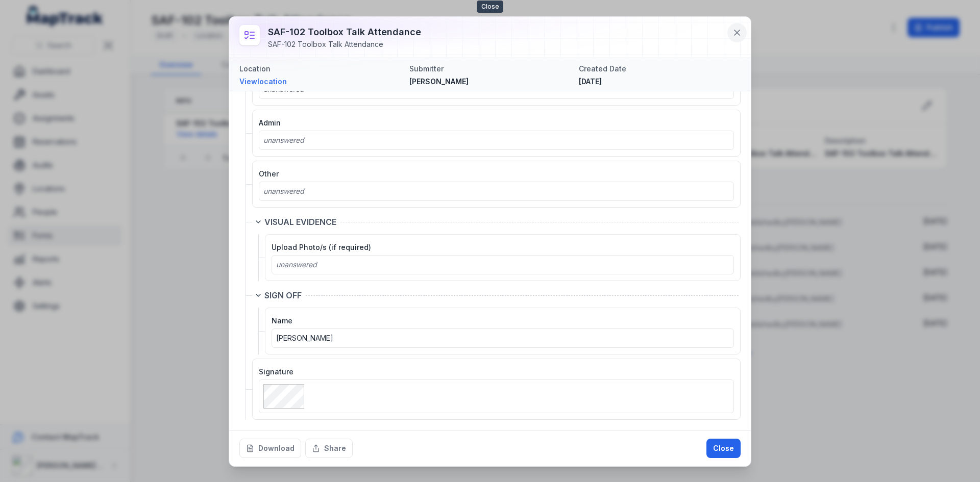 The width and height of the screenshot is (980, 482). What do you see at coordinates (321, 247) in the screenshot?
I see `span: Upload Photo/s (if required)` at bounding box center [321, 247].